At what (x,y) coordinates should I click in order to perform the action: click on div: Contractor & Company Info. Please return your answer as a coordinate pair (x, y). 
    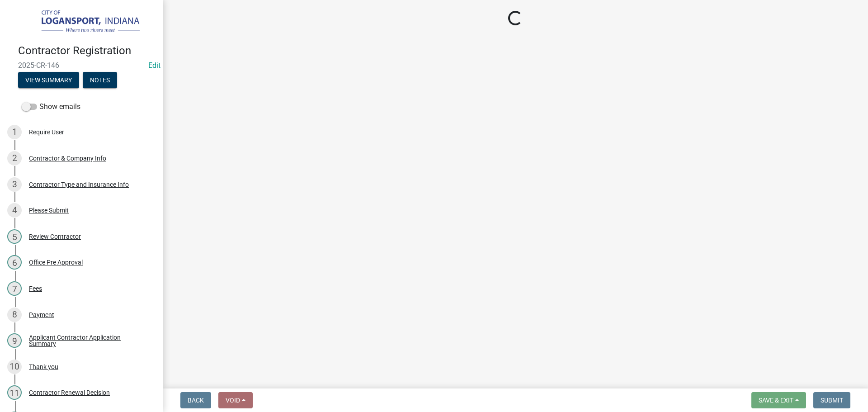
    Looking at the image, I should click on (67, 158).